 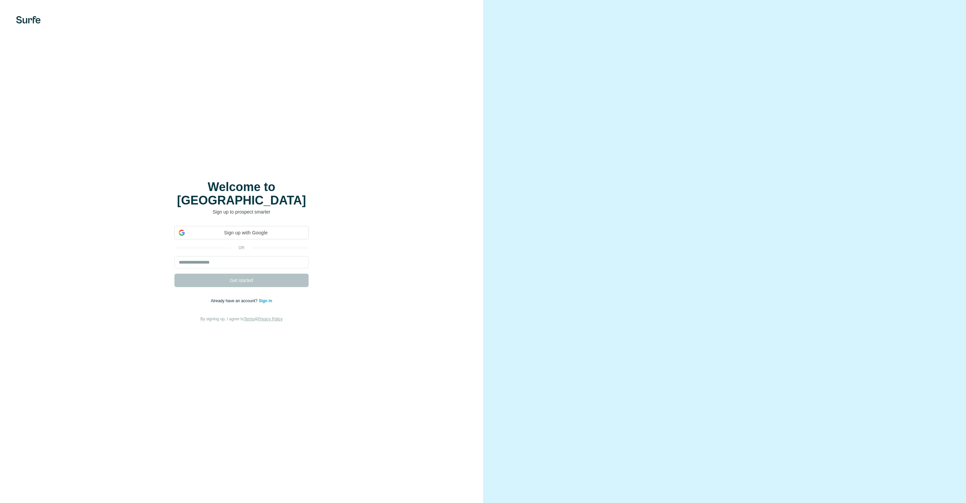 What do you see at coordinates (235, 301) in the screenshot?
I see `span: Already have an account?` at bounding box center [235, 301].